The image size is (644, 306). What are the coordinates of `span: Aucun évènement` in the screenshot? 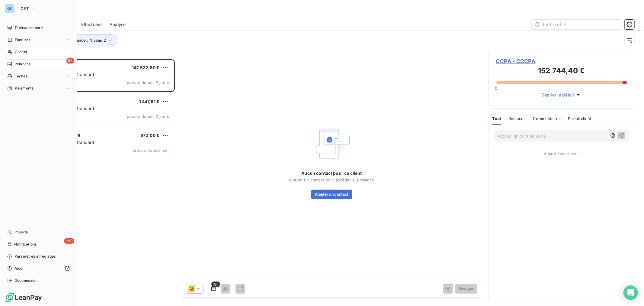 It's located at (562, 153).